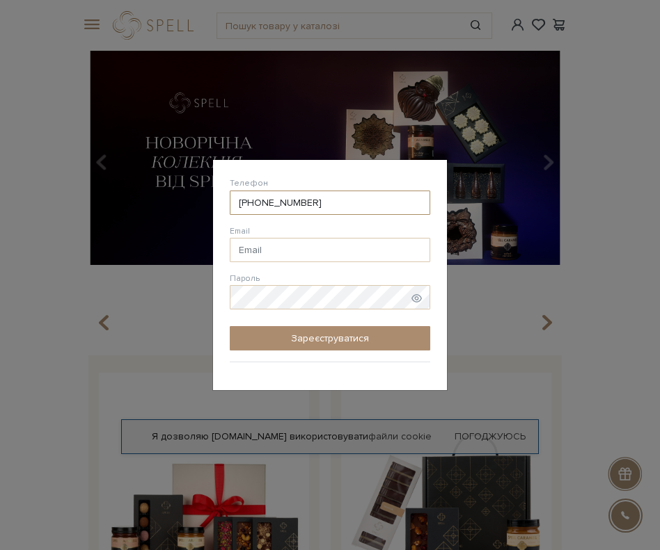  I want to click on input: Email, so click(330, 250).